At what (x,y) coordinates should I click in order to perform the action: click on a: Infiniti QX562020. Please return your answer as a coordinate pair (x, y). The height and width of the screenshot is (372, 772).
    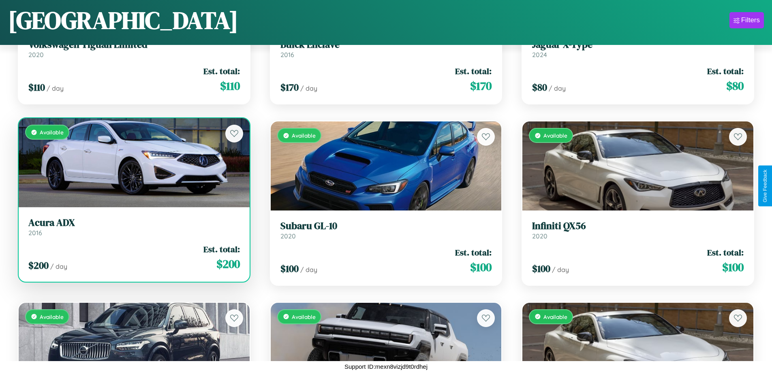
    Looking at the image, I should click on (637, 230).